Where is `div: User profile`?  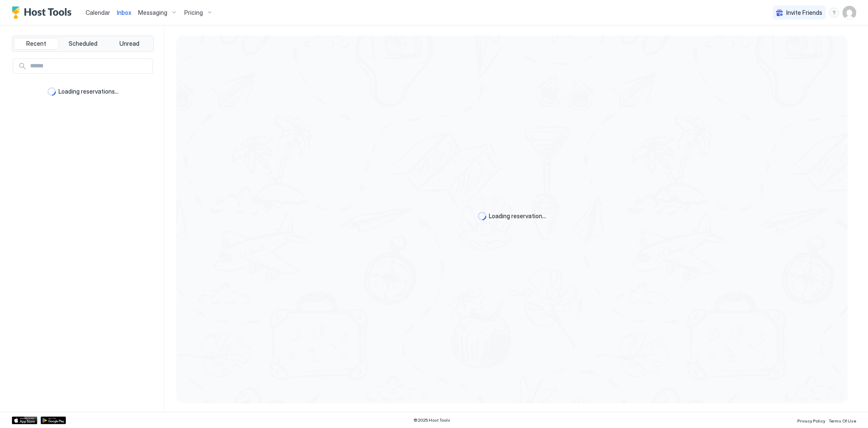
div: User profile is located at coordinates (850, 13).